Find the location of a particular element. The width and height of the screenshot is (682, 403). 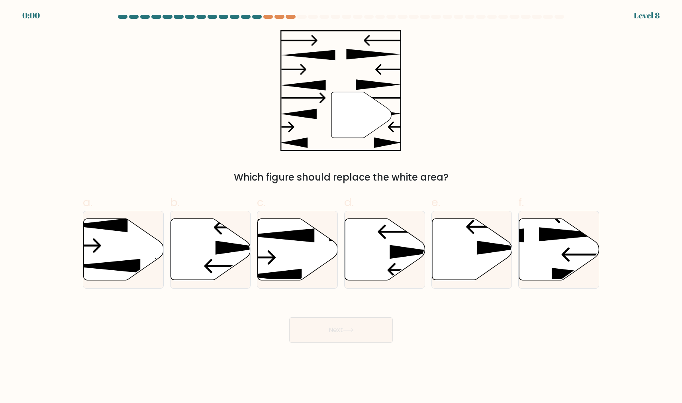

span: b. is located at coordinates (175, 202).